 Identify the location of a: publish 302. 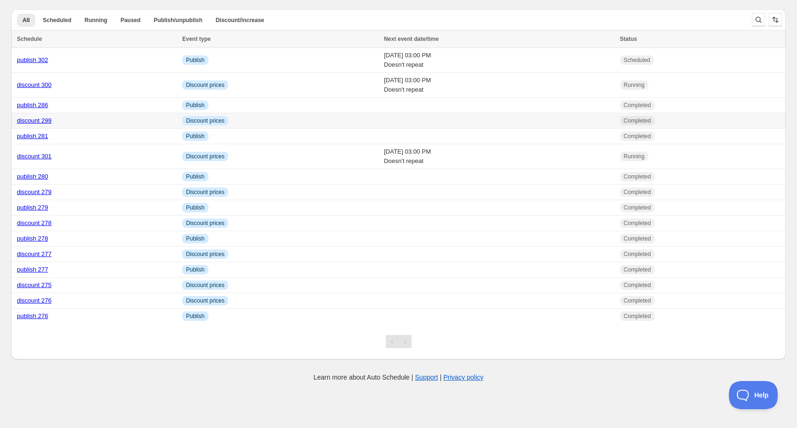
(32, 60).